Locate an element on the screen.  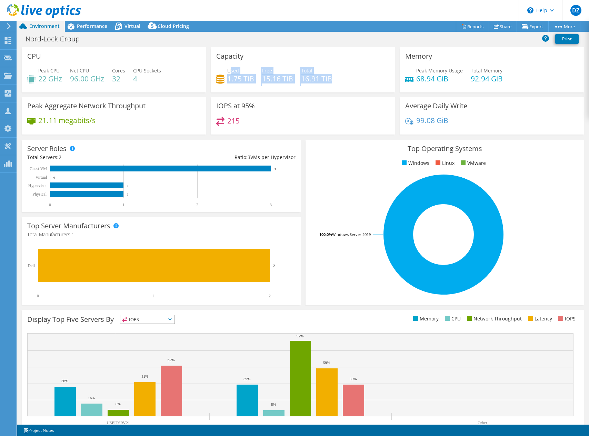
li: Latency is located at coordinates (539, 319).